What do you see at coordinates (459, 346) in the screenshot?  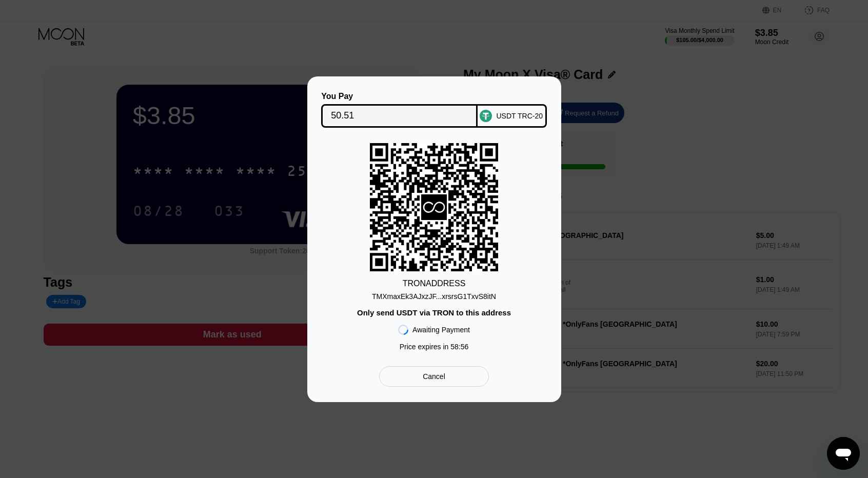 I see `span: 58 : 56` at bounding box center [459, 346].